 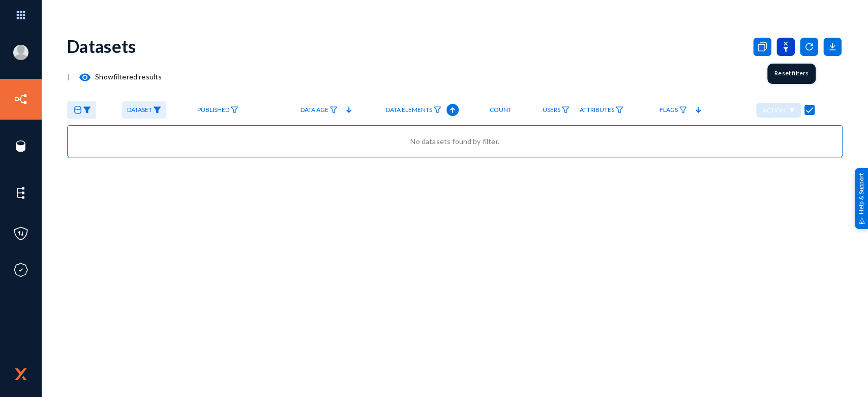 What do you see at coordinates (861, 220) in the screenshot?
I see `img: help_support.svg` at bounding box center [861, 220].